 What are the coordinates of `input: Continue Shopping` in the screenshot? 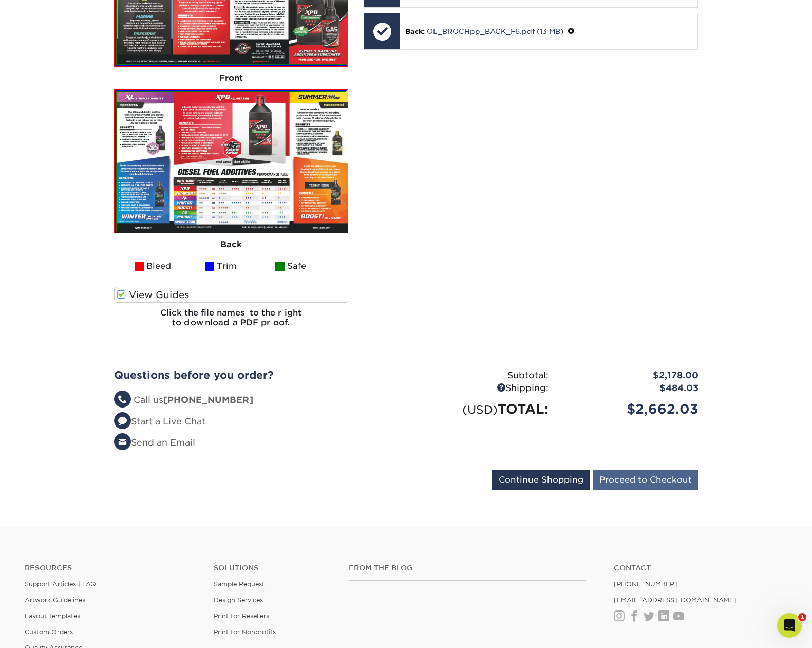 It's located at (540, 480).